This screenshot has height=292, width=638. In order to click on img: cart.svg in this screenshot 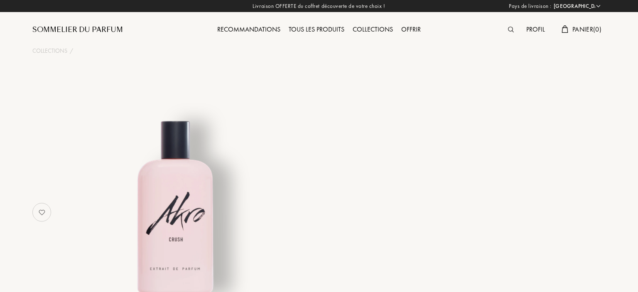, I will do `click(565, 29)`.